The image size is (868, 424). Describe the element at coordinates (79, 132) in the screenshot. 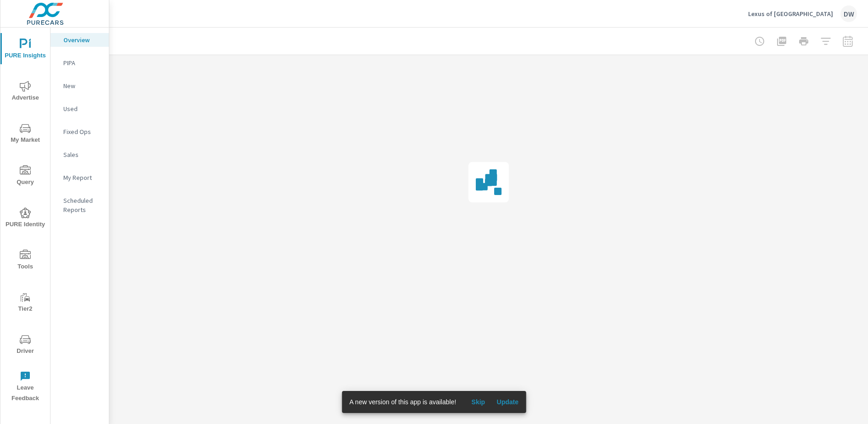

I see `div: Fixed Ops` at that location.